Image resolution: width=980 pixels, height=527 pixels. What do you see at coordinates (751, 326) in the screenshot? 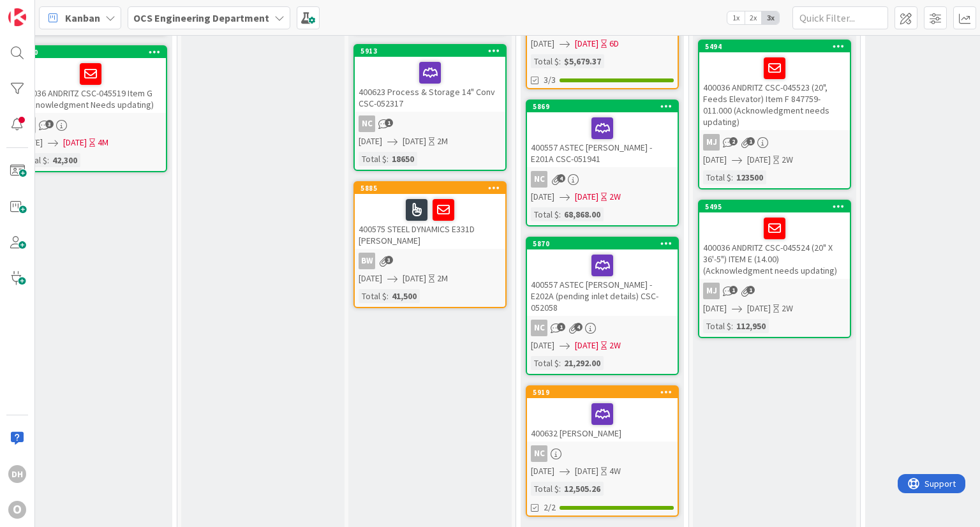
I see `div: 112,950` at bounding box center [751, 326].